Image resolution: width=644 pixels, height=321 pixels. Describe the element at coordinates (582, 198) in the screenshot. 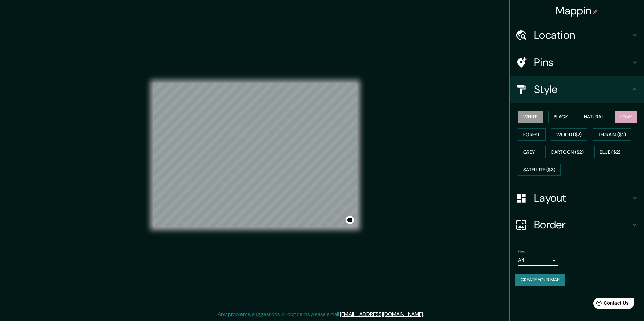

I see `h4: Layout` at that location.